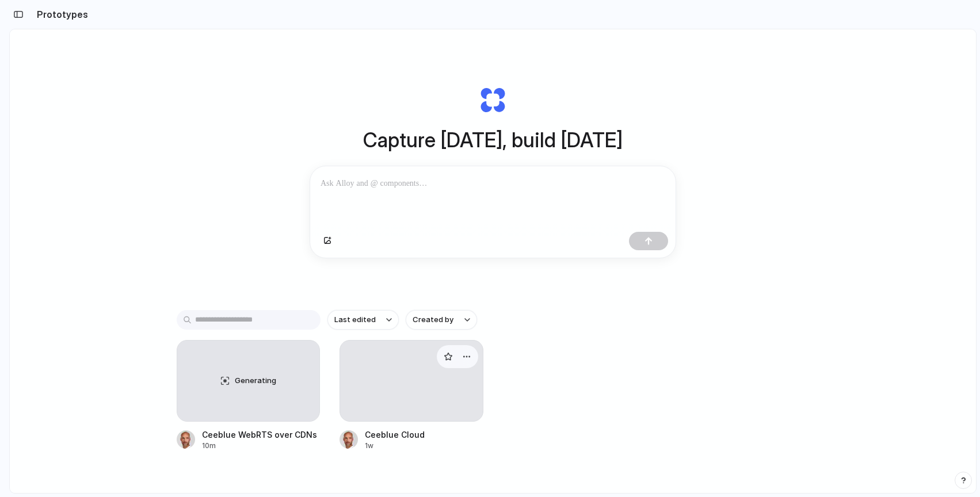 The image size is (980, 497). I want to click on div: 10m, so click(259, 446).